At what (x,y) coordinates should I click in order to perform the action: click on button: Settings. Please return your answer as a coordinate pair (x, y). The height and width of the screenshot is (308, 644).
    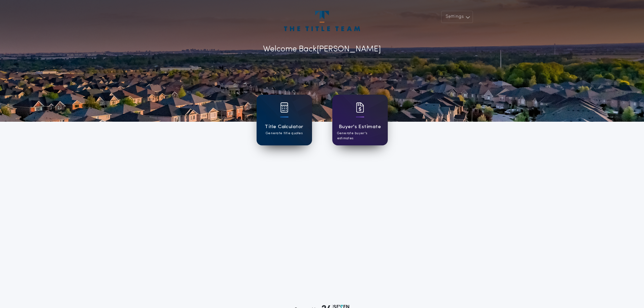
    Looking at the image, I should click on (457, 17).